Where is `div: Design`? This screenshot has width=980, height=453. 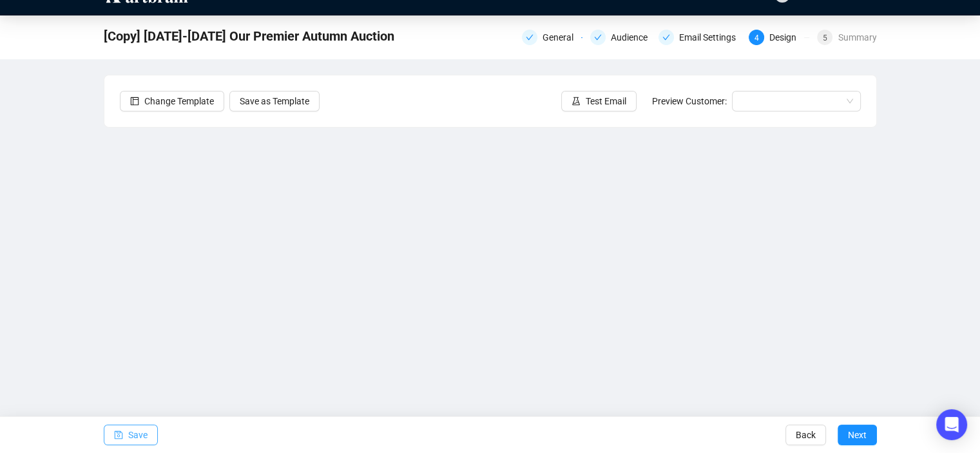
div: Design is located at coordinates (787, 38).